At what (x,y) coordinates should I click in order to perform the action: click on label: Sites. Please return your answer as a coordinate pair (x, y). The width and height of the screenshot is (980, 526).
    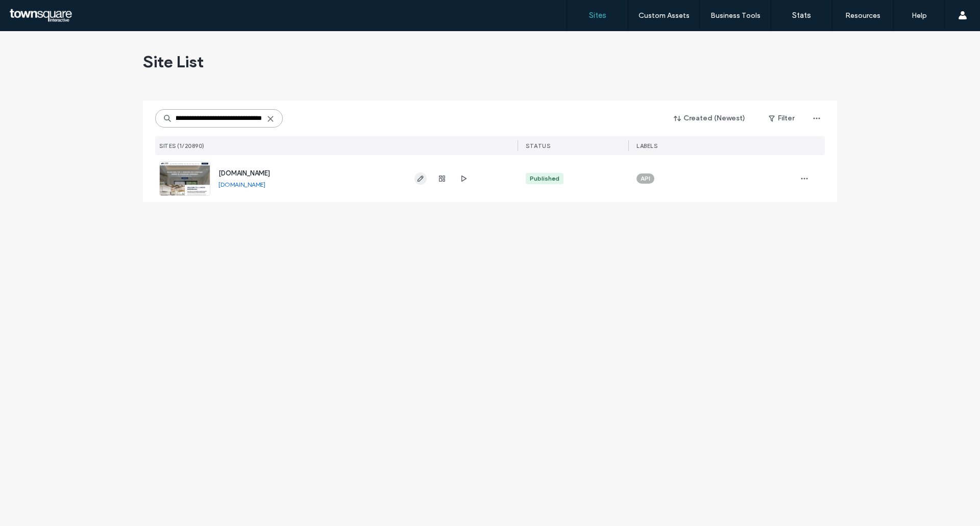
    Looking at the image, I should click on (597, 15).